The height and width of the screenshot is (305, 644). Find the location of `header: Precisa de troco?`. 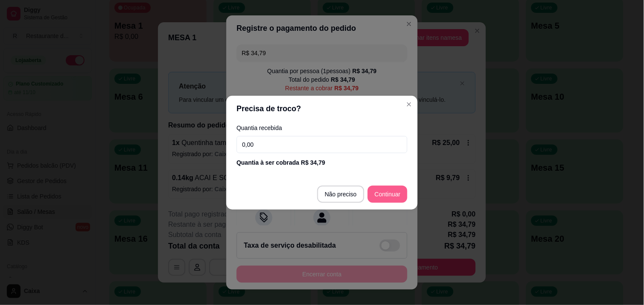

header: Precisa de troco? is located at coordinates (322, 108).